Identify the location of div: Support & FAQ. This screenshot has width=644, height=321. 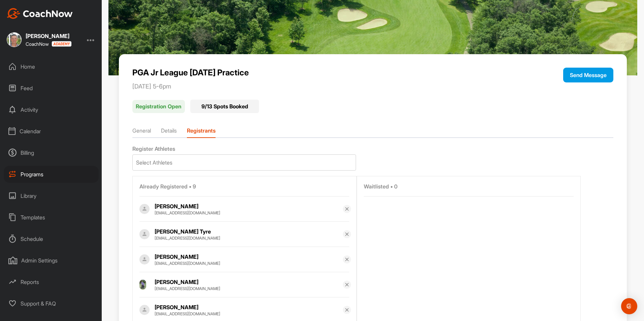
(51, 304).